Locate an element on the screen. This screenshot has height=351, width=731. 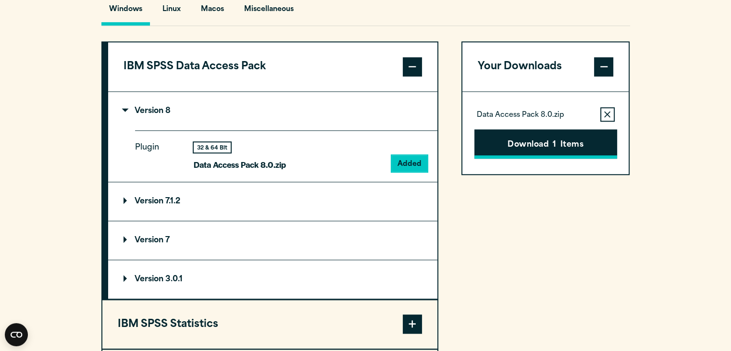
button: Open CMP widget is located at coordinates (16, 334).